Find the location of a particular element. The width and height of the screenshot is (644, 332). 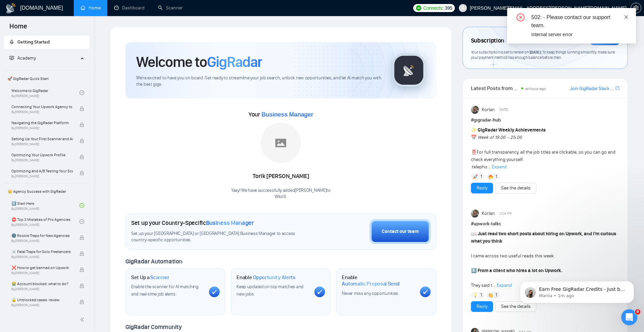

span: Enable the scanner for AI matching and real-time job alerts. is located at coordinates (164, 290).